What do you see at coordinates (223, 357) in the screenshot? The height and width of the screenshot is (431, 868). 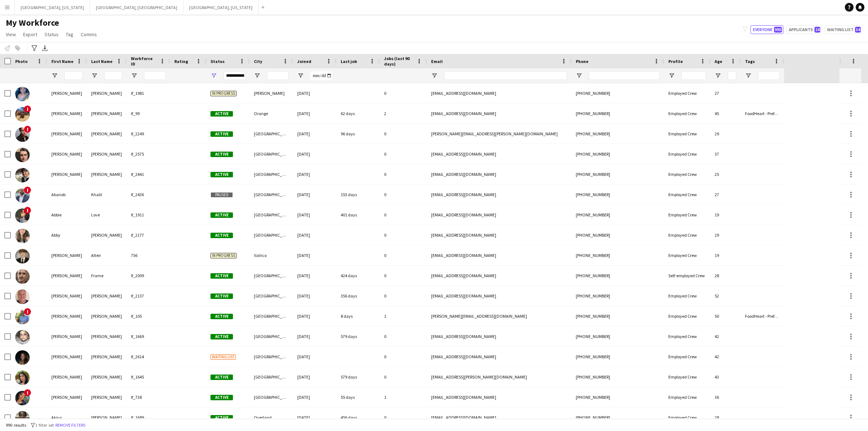 I see `span: Waiting list` at bounding box center [223, 357].